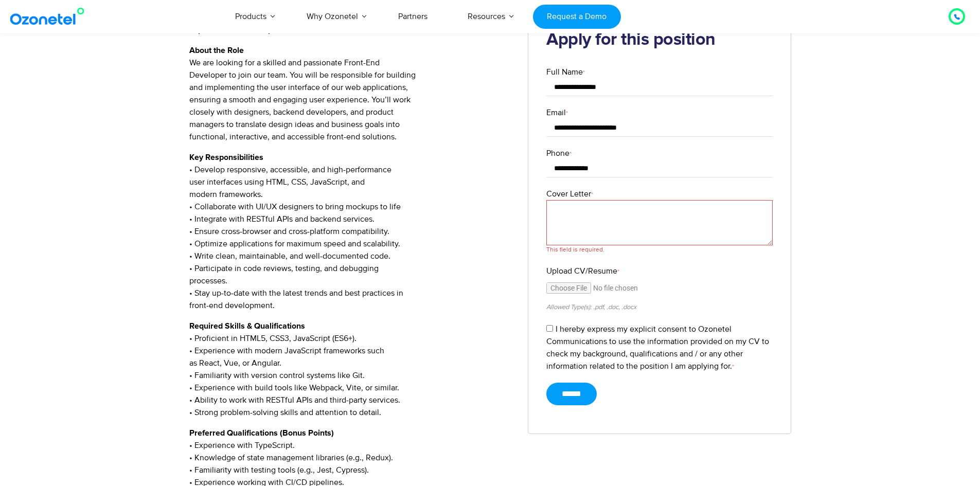  I want to click on p: • Proficient in HTML5, CSS3, JavaScript (ES6+). • Experience with modern JavaScript frameworks su..., so click(351, 369).